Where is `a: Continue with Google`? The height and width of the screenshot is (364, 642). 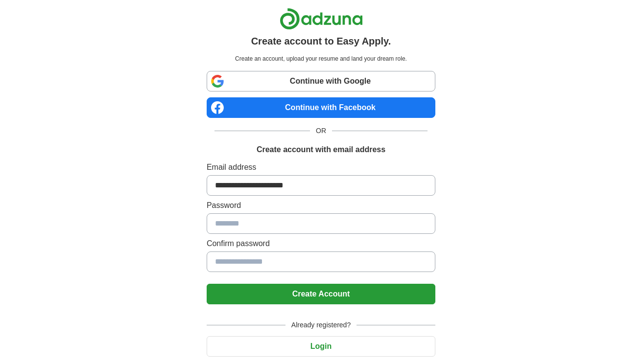 a: Continue with Google is located at coordinates (321, 81).